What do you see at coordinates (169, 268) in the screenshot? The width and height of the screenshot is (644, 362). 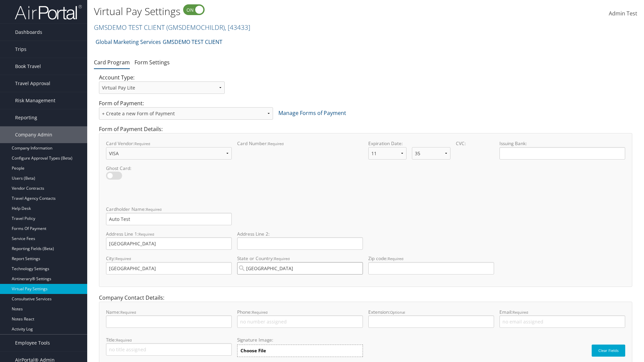 I see `input: City:required` at bounding box center [169, 268].